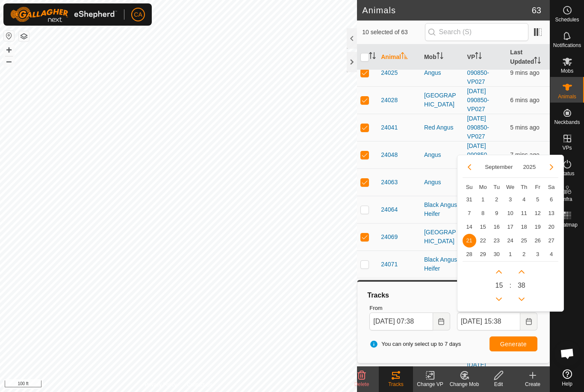 Image resolution: width=584 pixels, height=392 pixels. Describe the element at coordinates (567, 224) in the screenshot. I see `span: Heatmap` at that location.